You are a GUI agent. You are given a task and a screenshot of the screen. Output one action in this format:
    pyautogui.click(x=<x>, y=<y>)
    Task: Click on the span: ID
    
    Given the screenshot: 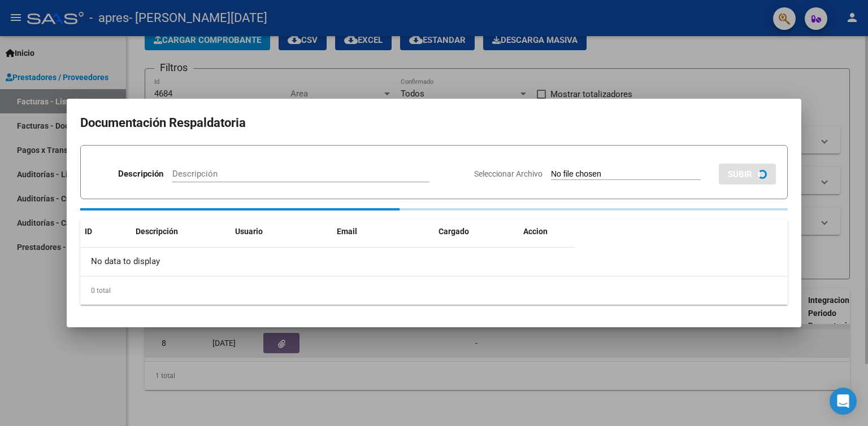 What is the action you would take?
    pyautogui.click(x=88, y=231)
    